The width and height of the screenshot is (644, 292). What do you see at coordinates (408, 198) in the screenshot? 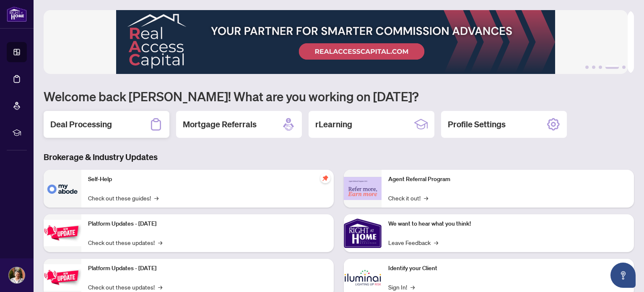
I see `a: Check it out!→` at bounding box center [408, 198].